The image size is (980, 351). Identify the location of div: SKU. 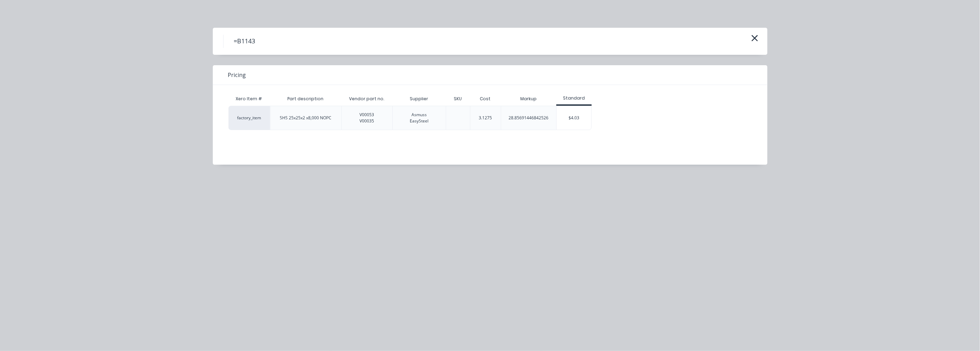
(458, 99).